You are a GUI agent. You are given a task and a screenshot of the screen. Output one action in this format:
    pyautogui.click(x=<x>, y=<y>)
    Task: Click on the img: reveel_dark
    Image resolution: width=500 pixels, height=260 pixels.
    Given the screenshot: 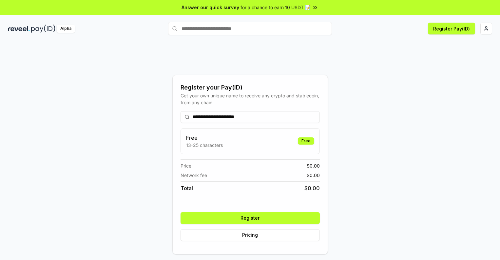 What is the action you would take?
    pyautogui.click(x=19, y=29)
    